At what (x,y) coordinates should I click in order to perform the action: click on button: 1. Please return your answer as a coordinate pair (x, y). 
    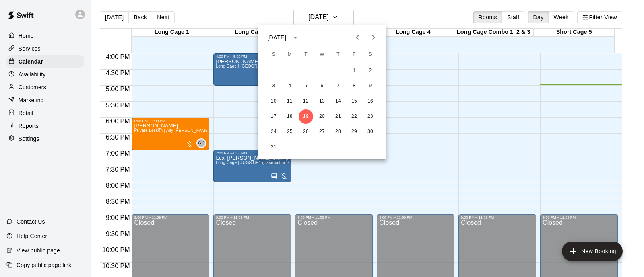
    Looking at the image, I should click on (354, 71).